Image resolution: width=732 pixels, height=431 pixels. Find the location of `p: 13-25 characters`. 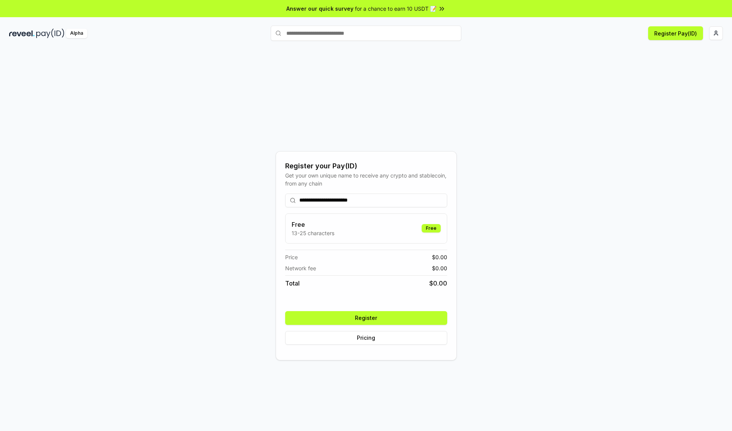

p: 13-25 characters is located at coordinates (313, 233).